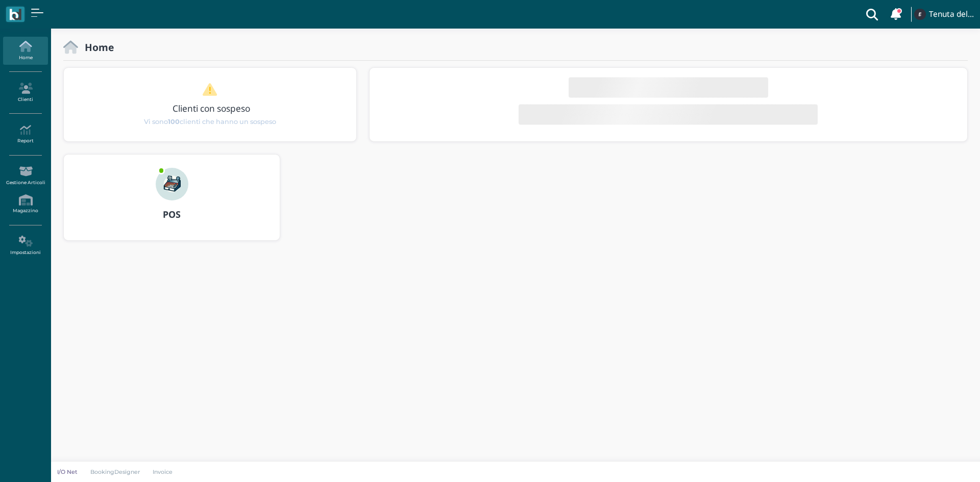  Describe the element at coordinates (172, 214) in the screenshot. I see `b: POS` at that location.